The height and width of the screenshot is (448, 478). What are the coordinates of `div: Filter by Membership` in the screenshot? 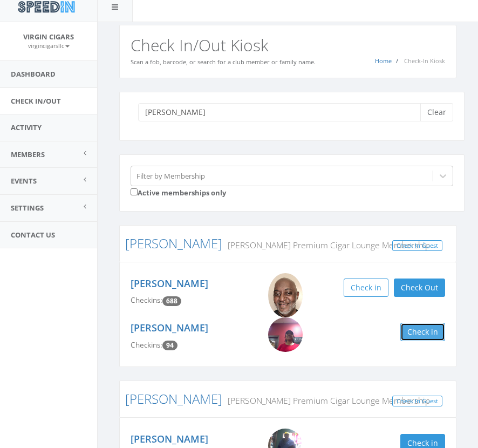 It's located at (171, 176).